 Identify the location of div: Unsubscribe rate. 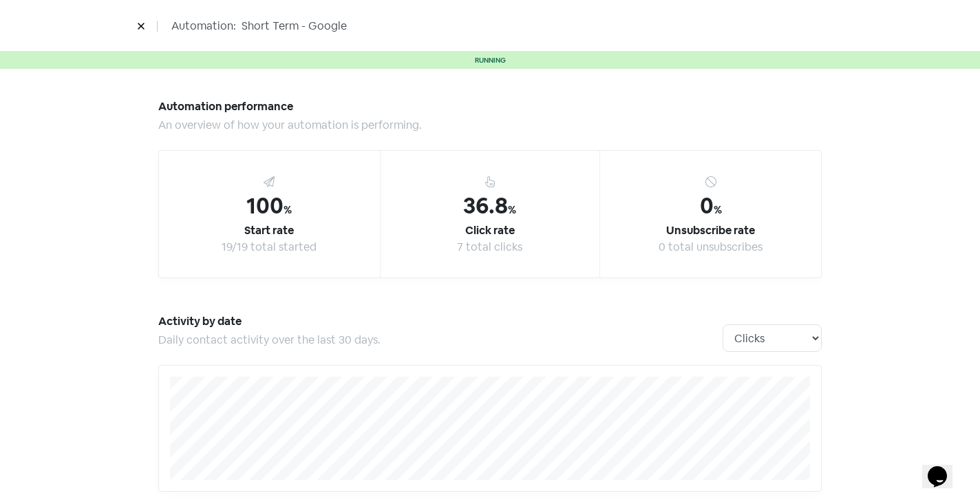
(710, 231).